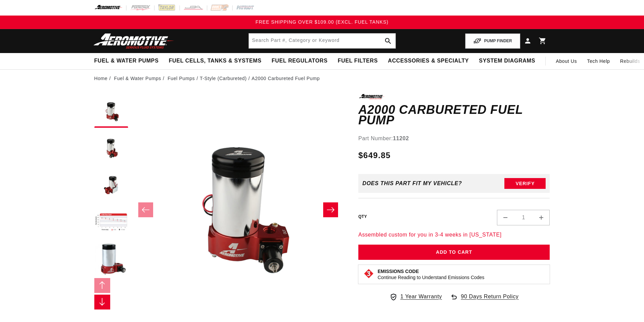 This screenshot has width=644, height=322. What do you see at coordinates (388, 41) in the screenshot?
I see `button: search button` at bounding box center [388, 41].